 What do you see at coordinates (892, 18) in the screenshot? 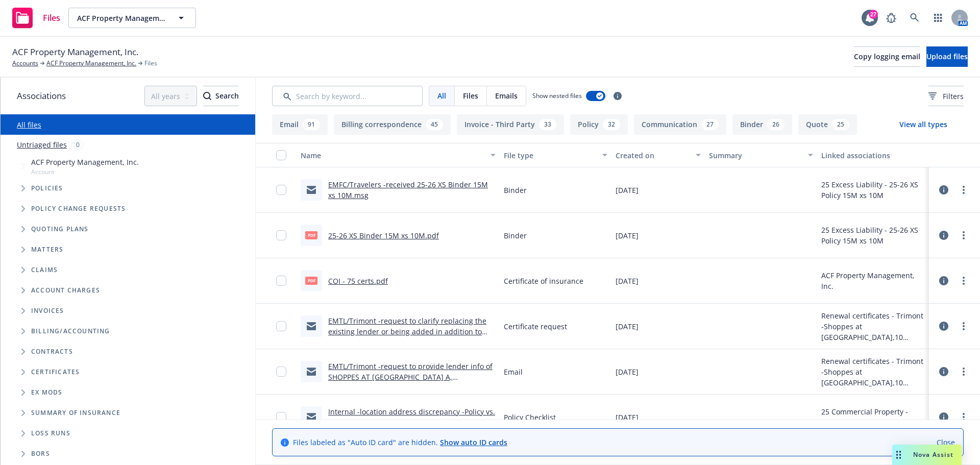
I see `a: Report a Bug` at bounding box center [892, 18].